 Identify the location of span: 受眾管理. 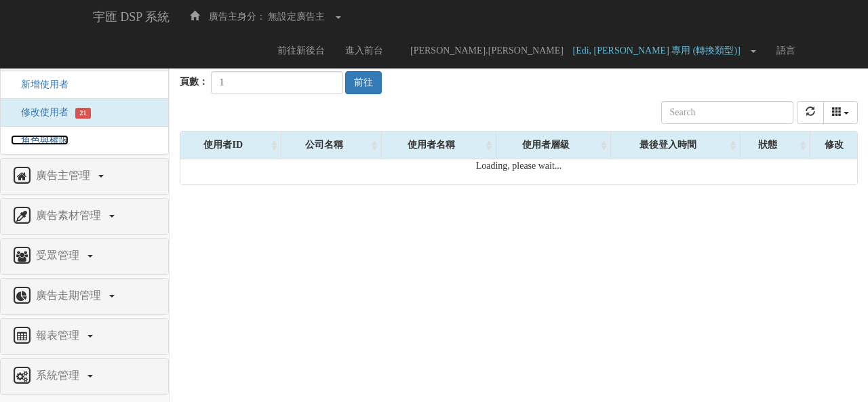
(59, 255).